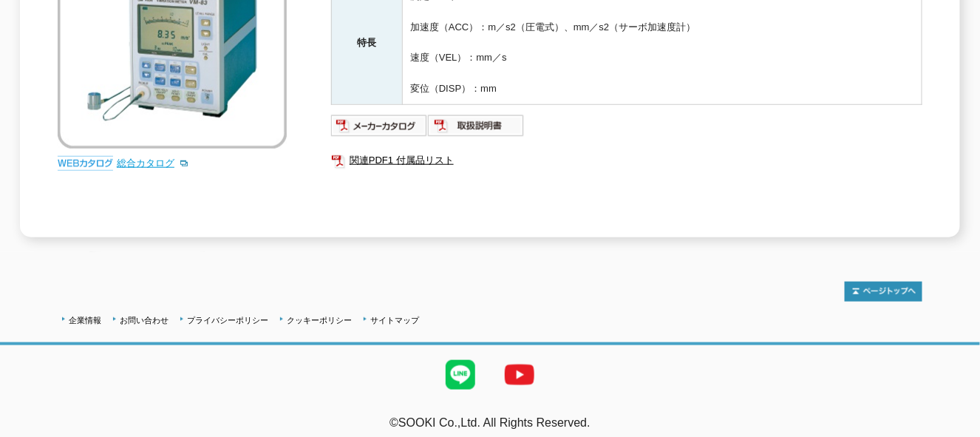  Describe the element at coordinates (153, 162) in the screenshot. I see `a: 総合カタログ` at that location.